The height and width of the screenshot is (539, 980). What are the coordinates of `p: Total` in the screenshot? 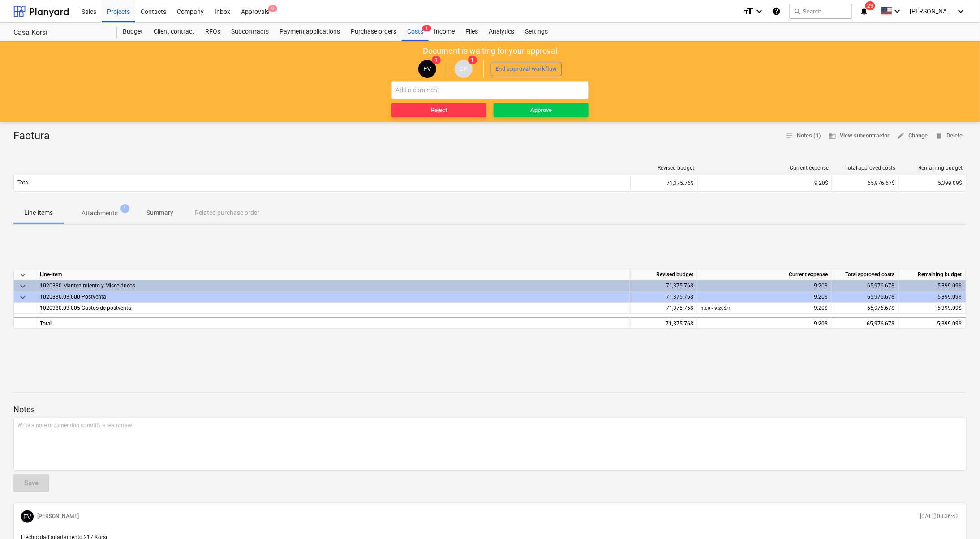 It's located at (24, 183).